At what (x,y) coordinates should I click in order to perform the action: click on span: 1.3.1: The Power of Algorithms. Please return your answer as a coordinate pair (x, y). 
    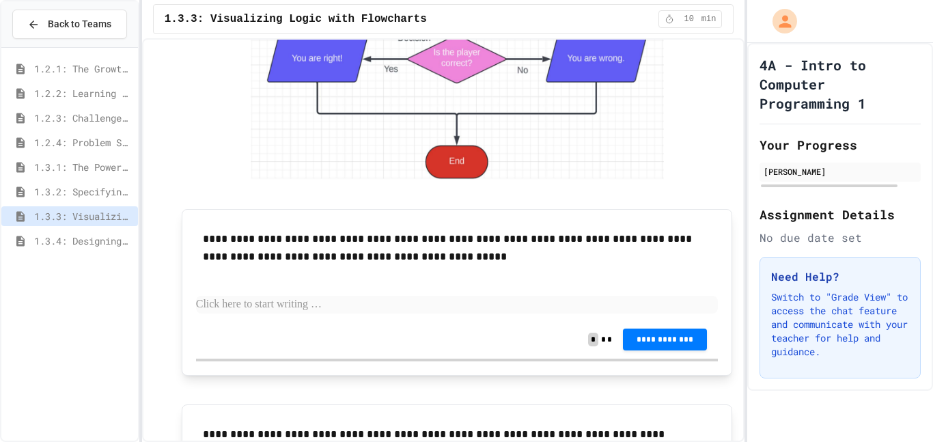
    Looking at the image, I should click on (83, 167).